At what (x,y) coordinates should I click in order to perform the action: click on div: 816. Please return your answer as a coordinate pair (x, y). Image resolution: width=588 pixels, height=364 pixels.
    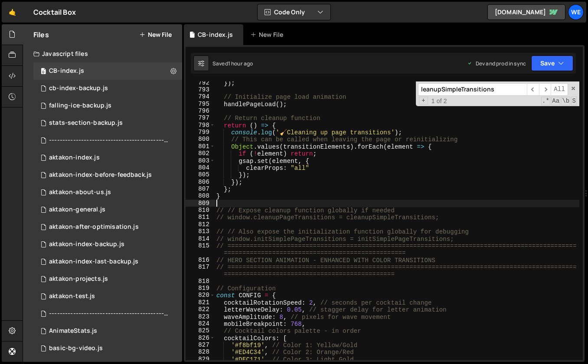
    Looking at the image, I should click on (200, 260).